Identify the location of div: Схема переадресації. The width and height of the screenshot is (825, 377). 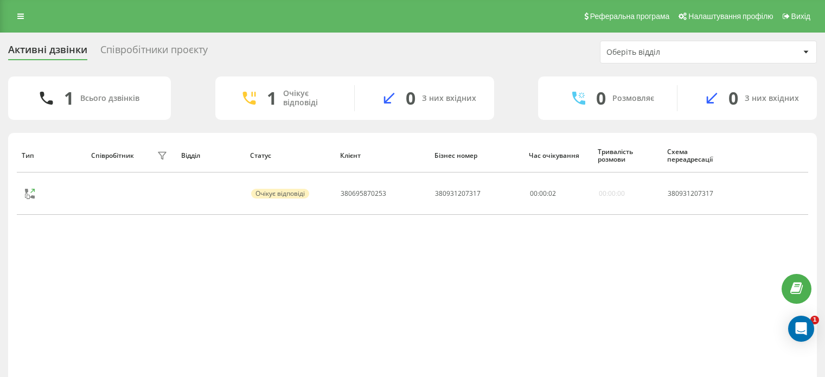
(700, 156).